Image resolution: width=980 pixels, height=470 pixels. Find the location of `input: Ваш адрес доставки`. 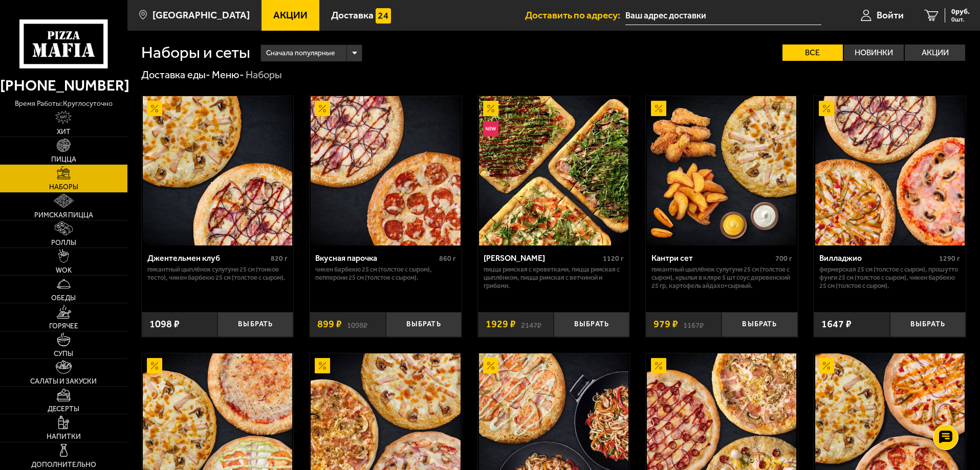

input: Ваш адрес доставки is located at coordinates (723, 15).